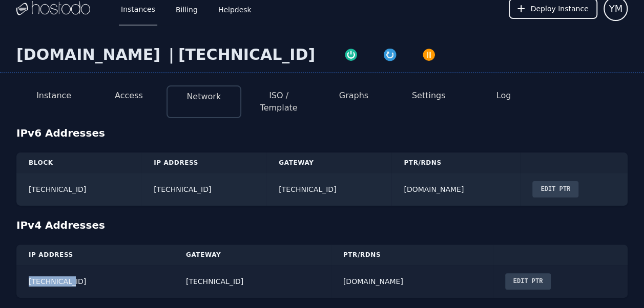  I want to click on button: Network, so click(203, 97).